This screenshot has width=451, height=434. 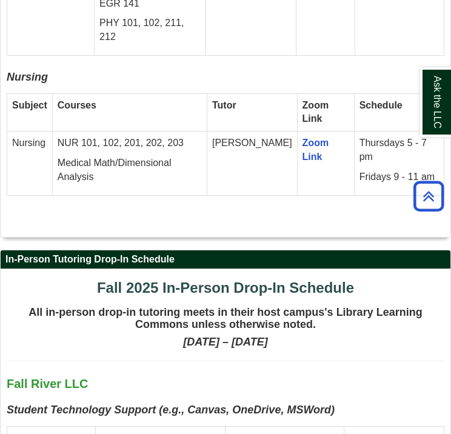 What do you see at coordinates (150, 30) in the screenshot?
I see `p: PHY 101, 102, 211, 212` at bounding box center [150, 30].